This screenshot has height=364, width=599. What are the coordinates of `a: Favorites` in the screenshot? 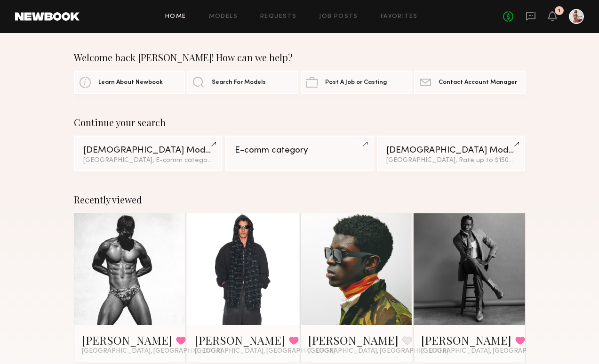 It's located at (399, 17).